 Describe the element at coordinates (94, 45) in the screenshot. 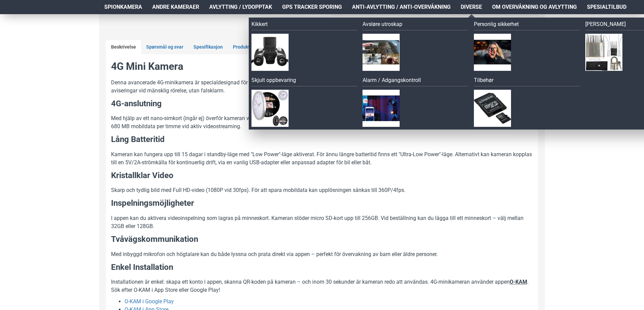

I see `div: Keywords by Traffic` at that location.